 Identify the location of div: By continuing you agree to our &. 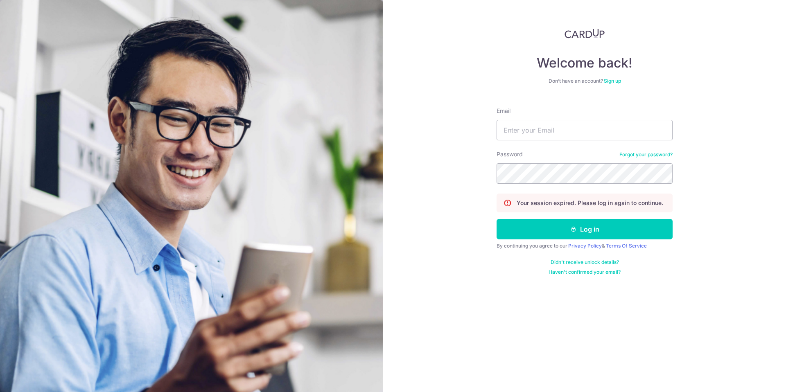
(585, 246).